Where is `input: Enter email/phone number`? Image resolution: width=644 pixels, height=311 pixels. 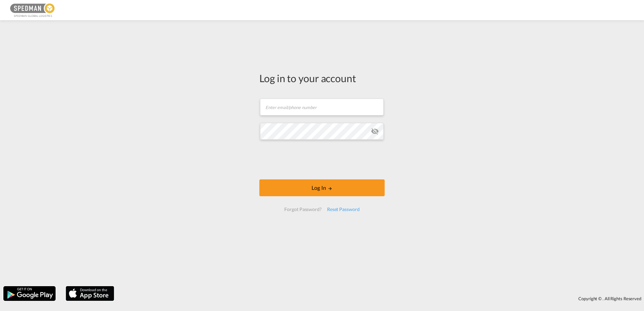 input: Enter email/phone number is located at coordinates (321, 107).